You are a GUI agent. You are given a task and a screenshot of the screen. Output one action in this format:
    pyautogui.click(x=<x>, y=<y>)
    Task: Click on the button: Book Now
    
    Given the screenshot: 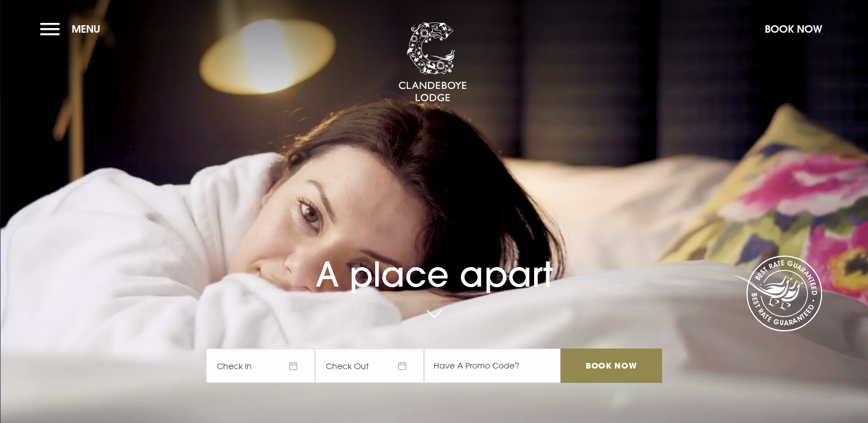 What is the action you would take?
    pyautogui.click(x=793, y=29)
    